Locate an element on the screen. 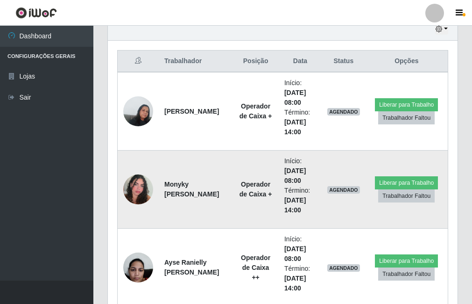 Image resolution: width=472 pixels, height=304 pixels. th: Opções is located at coordinates (407, 61).